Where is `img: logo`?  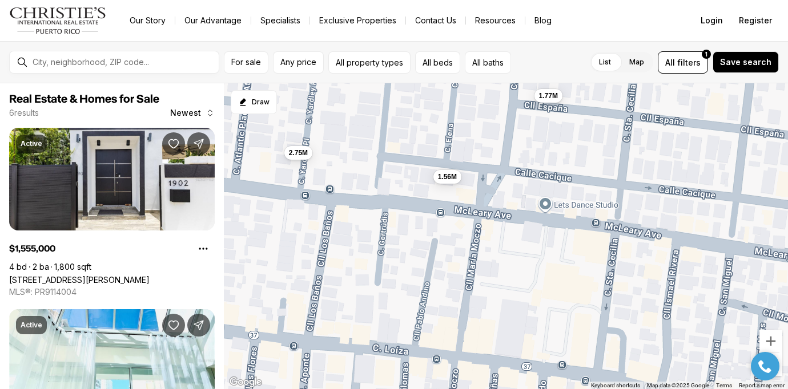
img: logo is located at coordinates (58, 21).